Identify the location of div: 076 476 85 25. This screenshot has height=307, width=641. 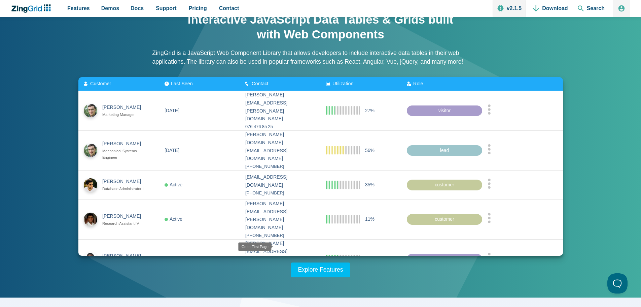
(280, 127).